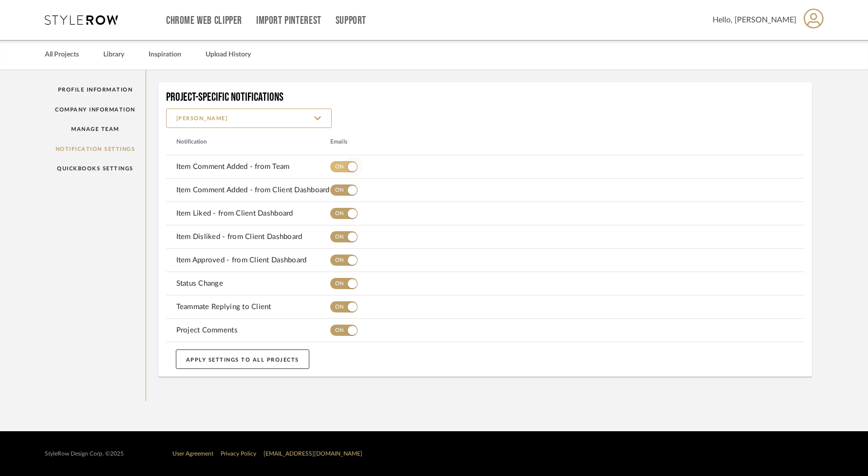 This screenshot has width=868, height=476. I want to click on a: QuickBooks Settings, so click(95, 169).